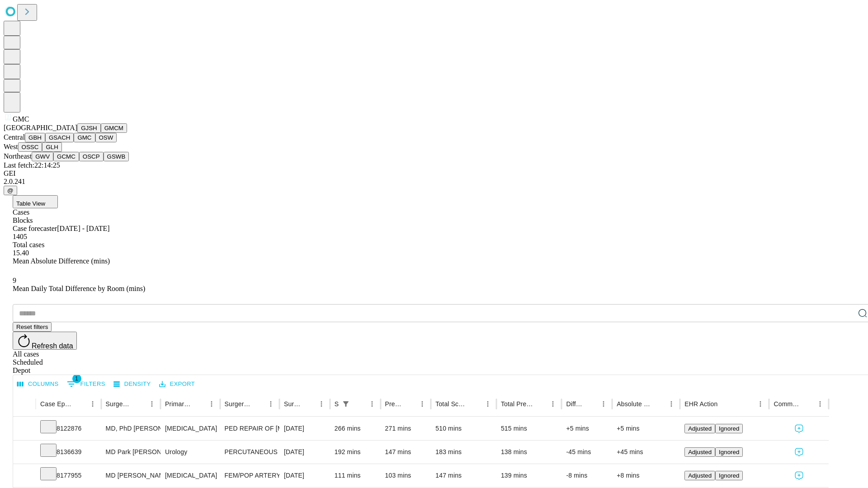 This screenshot has height=488, width=868. Describe the element at coordinates (53, 346) in the screenshot. I see `span: Refresh data` at that location.